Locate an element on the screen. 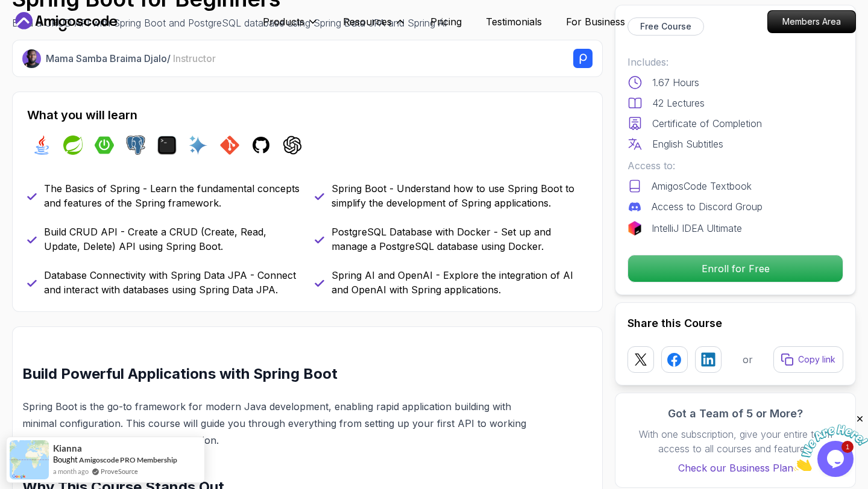  img: provesource social proof notification image is located at coordinates (29, 459).